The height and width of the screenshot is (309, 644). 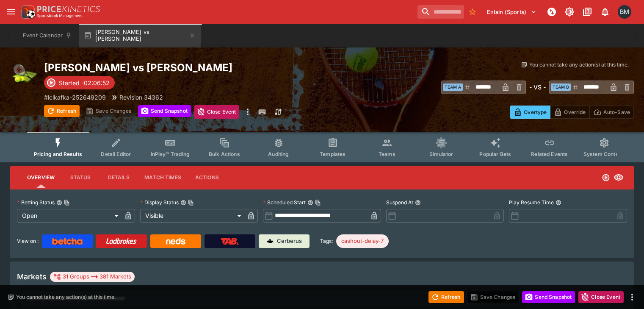 What do you see at coordinates (24, 74) in the screenshot?
I see `img: tennis.png` at bounding box center [24, 74].